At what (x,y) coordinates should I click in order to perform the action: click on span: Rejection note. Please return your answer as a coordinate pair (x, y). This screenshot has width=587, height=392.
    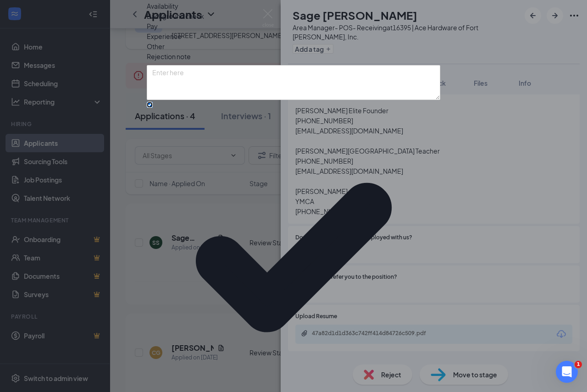
    Looking at the image, I should click on (169, 56).